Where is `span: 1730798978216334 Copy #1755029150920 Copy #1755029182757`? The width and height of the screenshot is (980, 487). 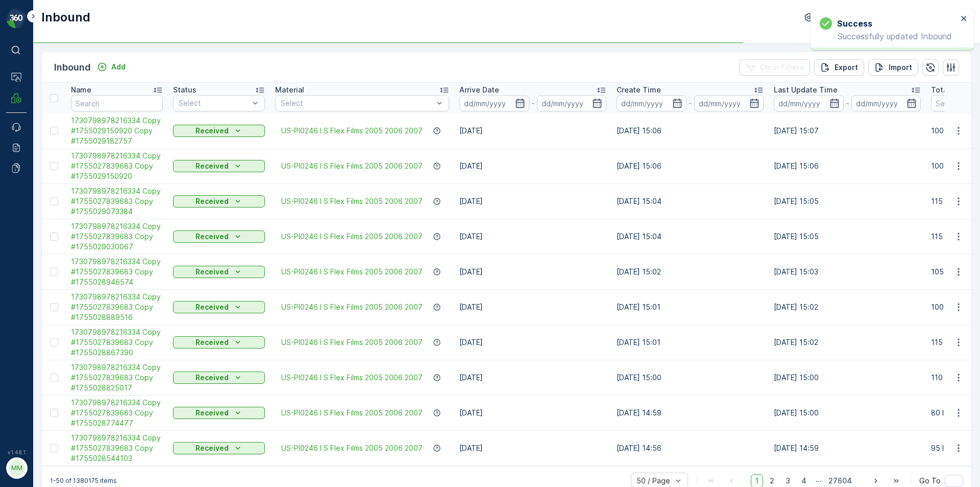
span: 1730798978216334 Copy #1755029150920 Copy #1755029182757 is located at coordinates (117, 131).